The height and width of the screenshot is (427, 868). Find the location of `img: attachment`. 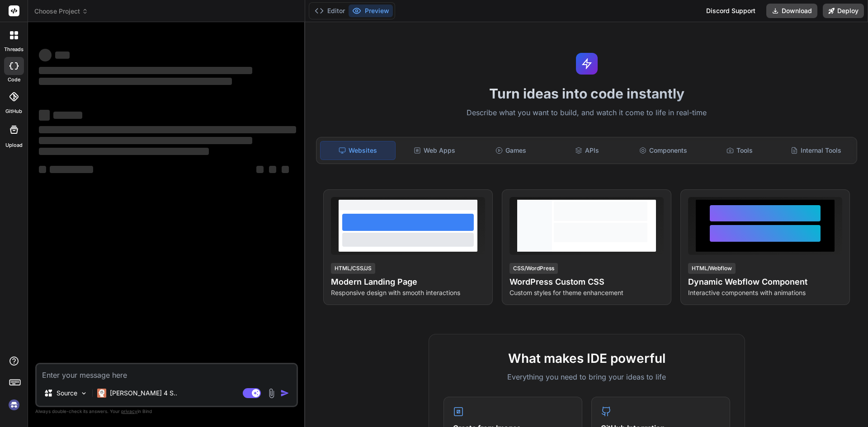

img: attachment is located at coordinates (271, 394).